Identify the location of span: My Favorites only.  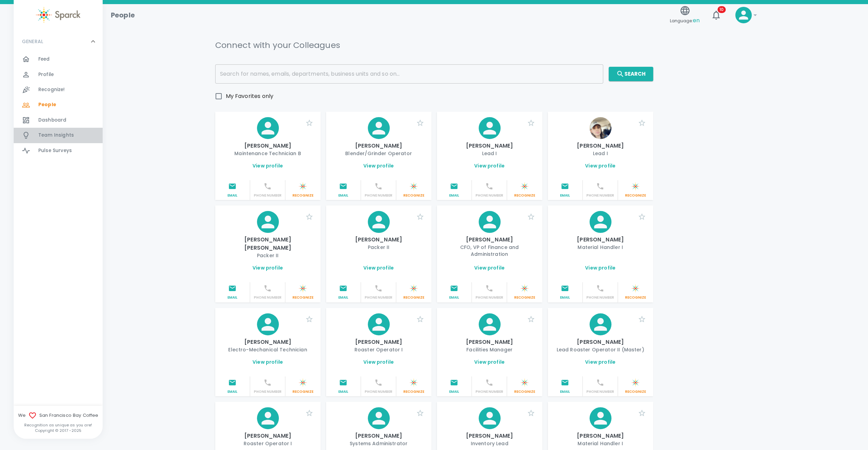
(250, 96).